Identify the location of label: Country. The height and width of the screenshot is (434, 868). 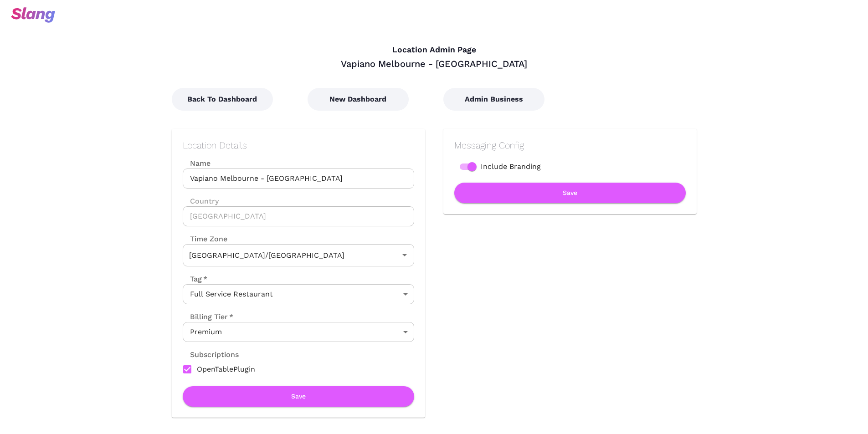
(298, 201).